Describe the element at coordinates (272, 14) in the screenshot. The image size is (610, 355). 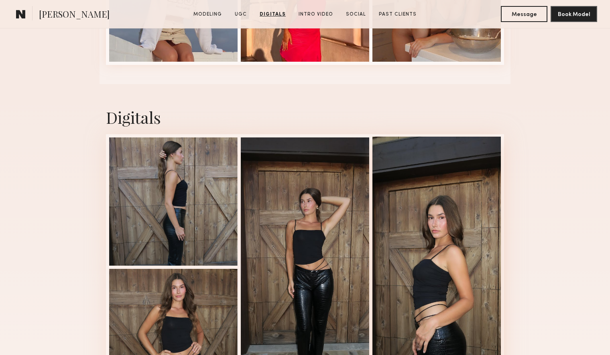
I see `a: Digitals` at that location.